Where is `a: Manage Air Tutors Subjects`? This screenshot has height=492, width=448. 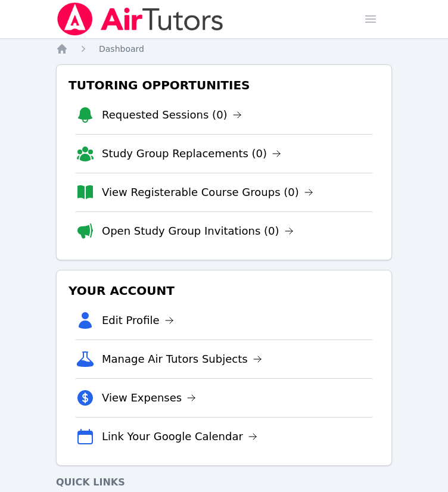 a: Manage Air Tutors Subjects is located at coordinates (181, 359).